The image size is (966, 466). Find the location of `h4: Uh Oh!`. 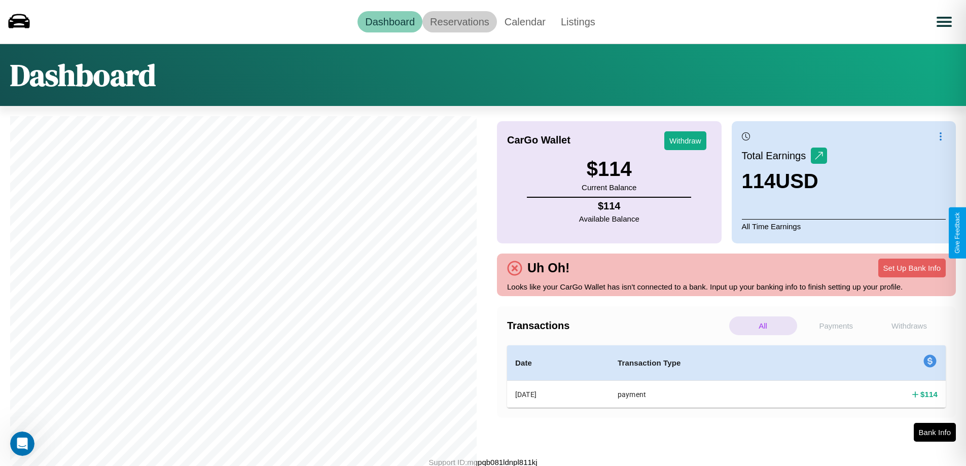

h4: Uh Oh! is located at coordinates (548, 268).